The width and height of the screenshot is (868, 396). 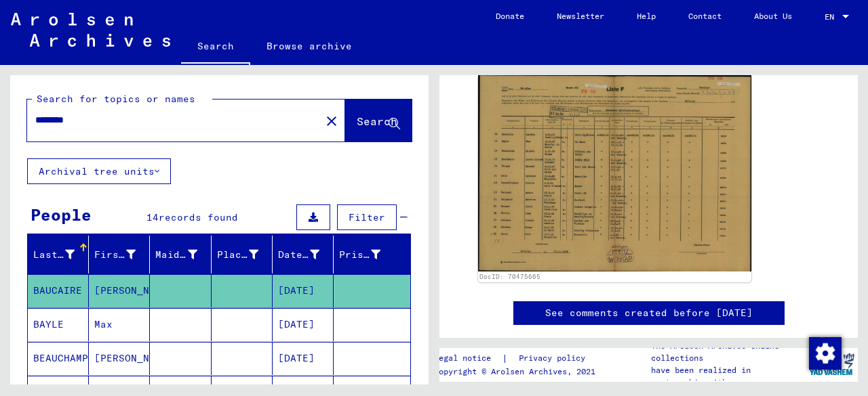 I want to click on mat-cell: BAYLE, so click(x=58, y=324).